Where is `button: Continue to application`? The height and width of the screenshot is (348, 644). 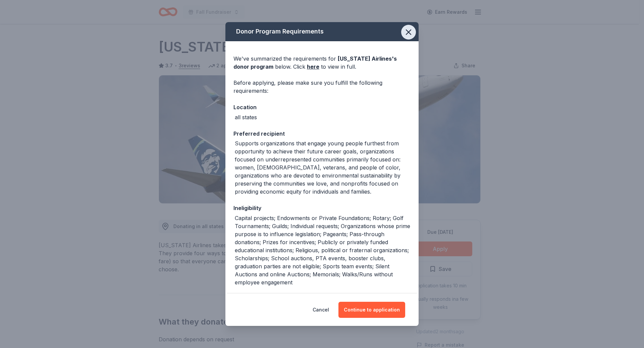
button: Continue to application is located at coordinates (372, 310).